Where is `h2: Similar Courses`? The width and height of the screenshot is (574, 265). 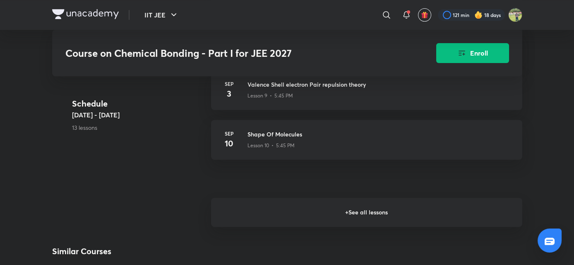 h2: Similar Courses is located at coordinates (82, 251).